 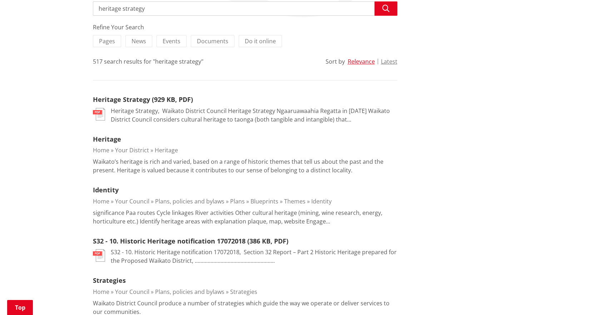 What do you see at coordinates (295, 201) in the screenshot?
I see `a: Themes` at bounding box center [295, 201].